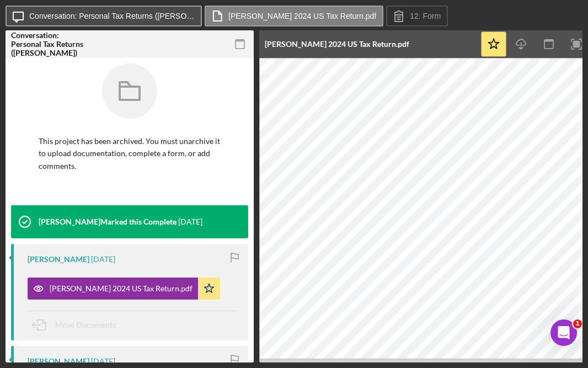 Image resolution: width=588 pixels, height=368 pixels. I want to click on span: 1, so click(577, 324).